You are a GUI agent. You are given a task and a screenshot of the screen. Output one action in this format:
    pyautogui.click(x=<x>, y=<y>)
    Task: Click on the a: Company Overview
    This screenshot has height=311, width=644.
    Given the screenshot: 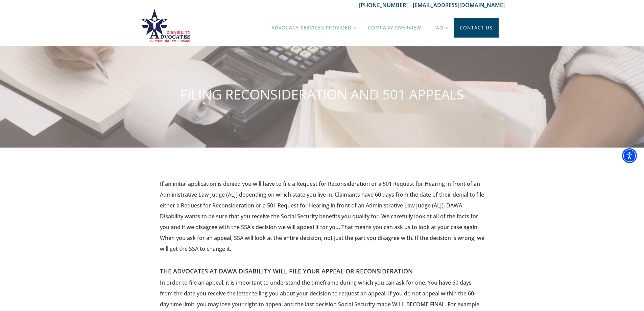 What is the action you would take?
    pyautogui.click(x=394, y=28)
    